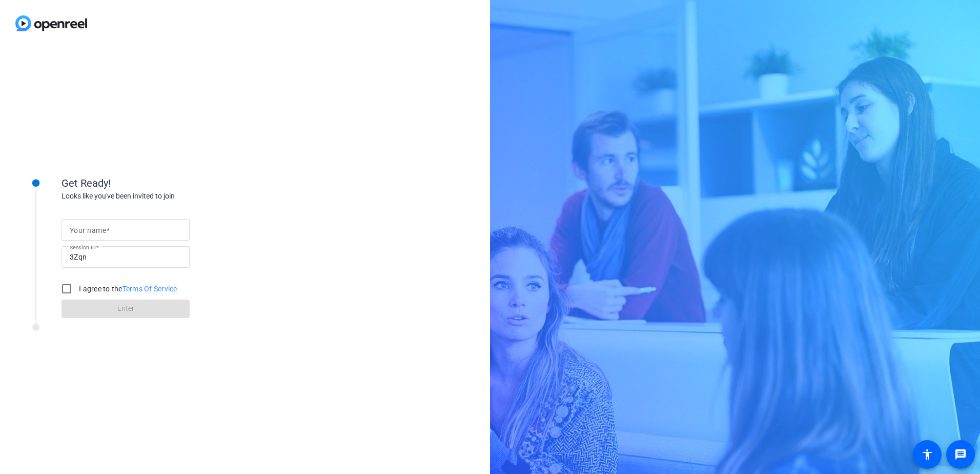 This screenshot has height=474, width=980. I want to click on a: Terms Of Service, so click(149, 288).